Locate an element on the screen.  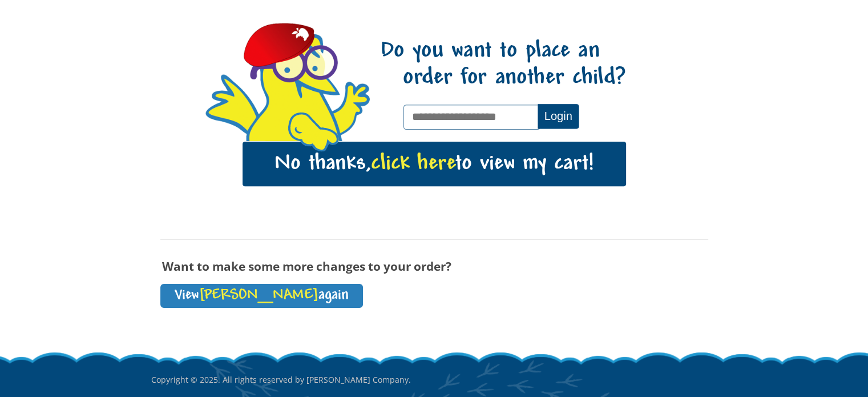
button: Login is located at coordinates (558, 116).